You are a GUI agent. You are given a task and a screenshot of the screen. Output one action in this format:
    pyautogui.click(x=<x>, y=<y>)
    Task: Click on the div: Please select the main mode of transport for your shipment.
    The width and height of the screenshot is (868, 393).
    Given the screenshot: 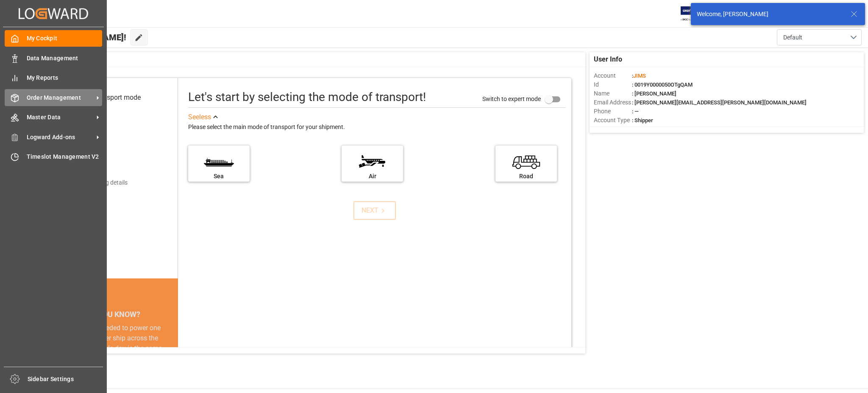 What is the action you would take?
    pyautogui.click(x=377, y=127)
    